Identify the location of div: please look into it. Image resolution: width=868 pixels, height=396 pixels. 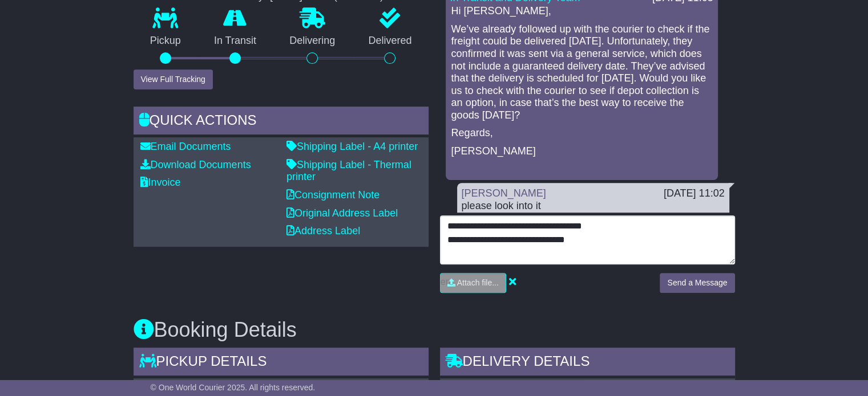
(593, 206).